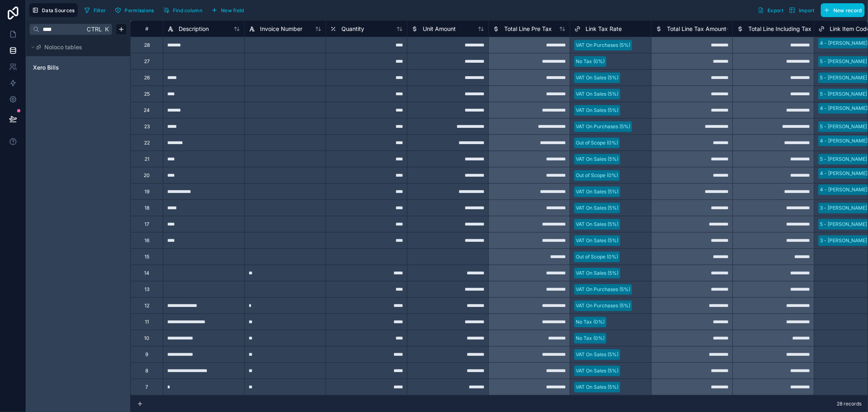 The height and width of the screenshot is (412, 868). I want to click on button: Data Sources, so click(53, 10).